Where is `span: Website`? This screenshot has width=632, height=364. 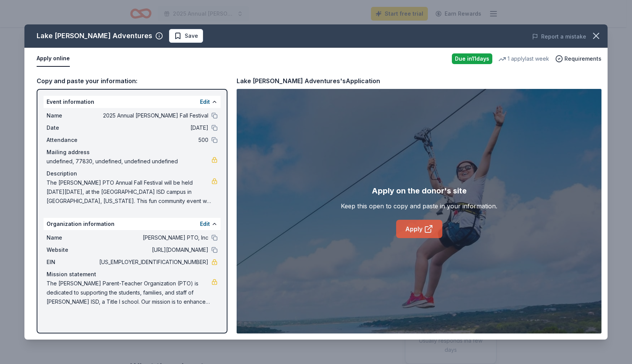
span: Website is located at coordinates (72, 250).